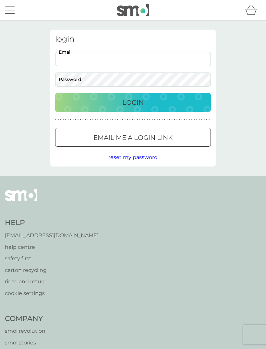 Image resolution: width=266 pixels, height=349 pixels. What do you see at coordinates (133, 157) in the screenshot?
I see `span: reset my password` at bounding box center [133, 157].